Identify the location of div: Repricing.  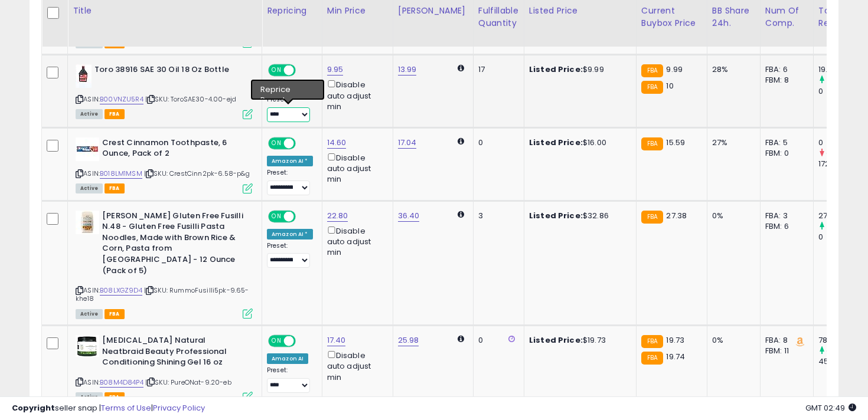
(292, 10).